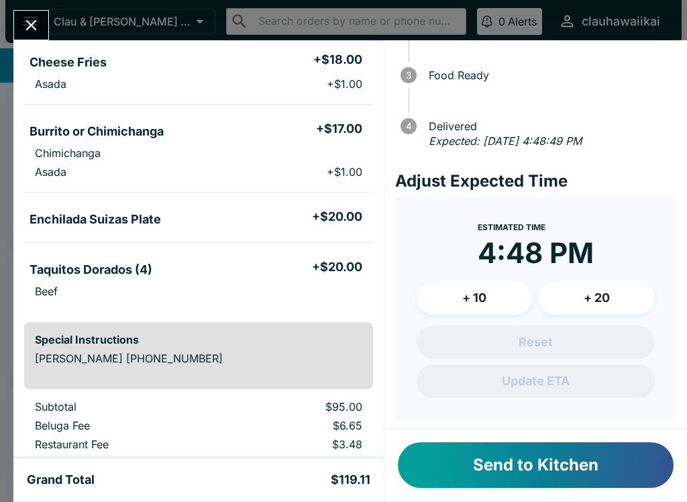 The height and width of the screenshot is (502, 687). Describe the element at coordinates (95, 219) in the screenshot. I see `h5: Enchilada Suizas Plate` at that location.